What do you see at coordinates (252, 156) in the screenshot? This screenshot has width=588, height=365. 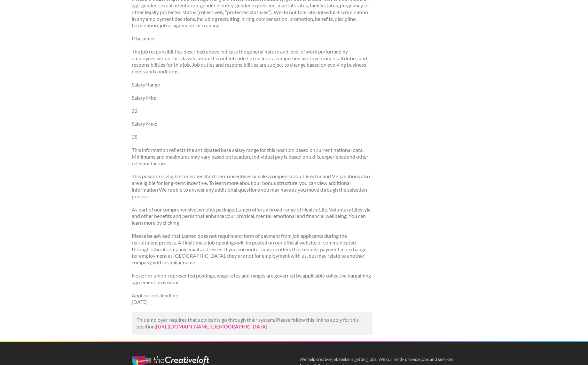 I see `p: This information reflects the anticipated base salary range for this position based on current na...` at bounding box center [252, 156].